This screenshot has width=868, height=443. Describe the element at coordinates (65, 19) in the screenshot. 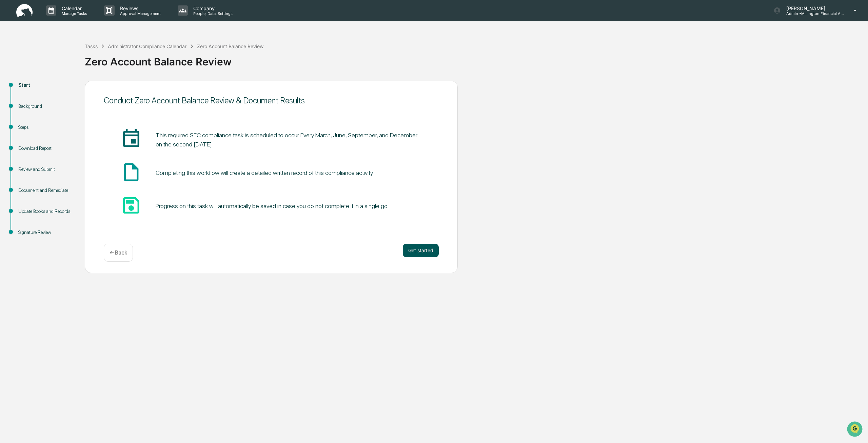

I see `p: How can we help?` at that location.